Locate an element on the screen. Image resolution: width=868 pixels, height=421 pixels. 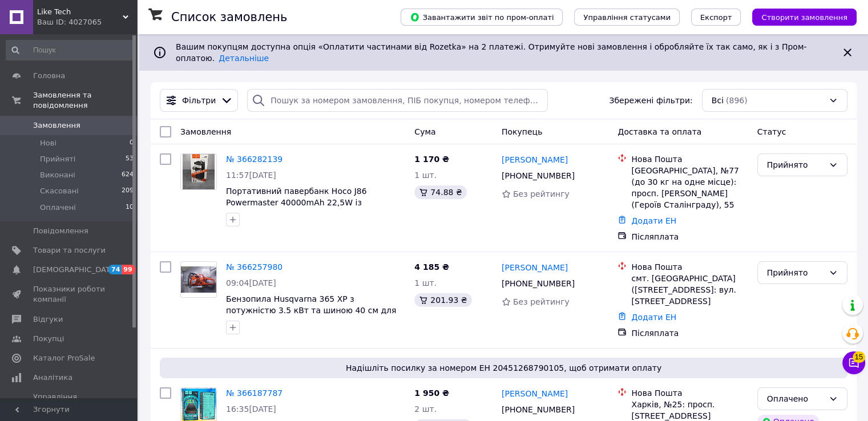
span: Замовлення та повідомлення is located at coordinates (85, 100).